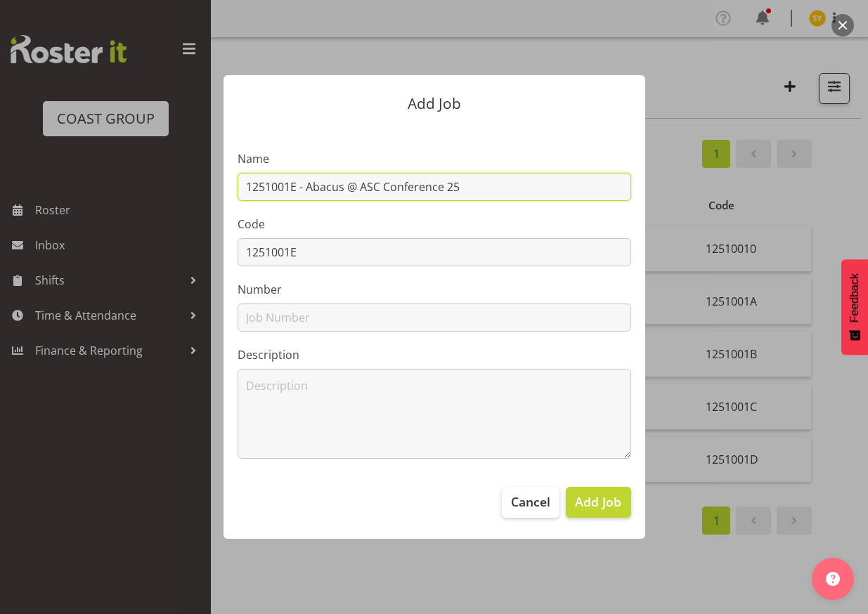 Image resolution: width=868 pixels, height=614 pixels. What do you see at coordinates (434, 159) in the screenshot?
I see `label: Name` at bounding box center [434, 159].